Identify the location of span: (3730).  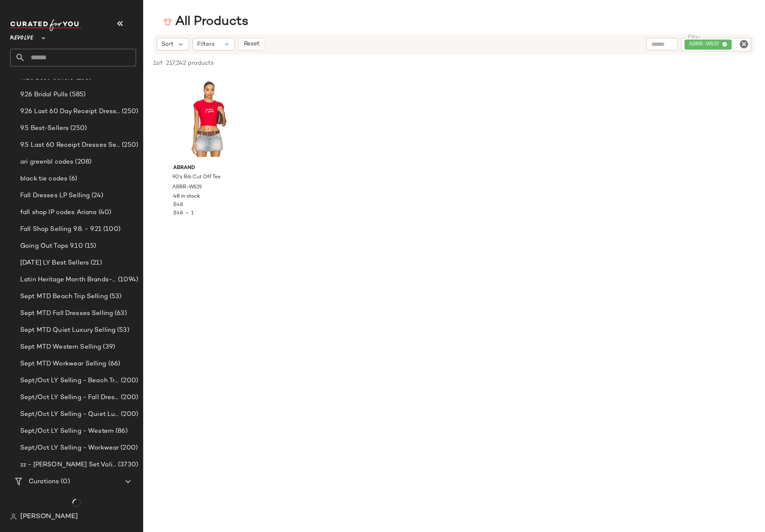
(127, 465).